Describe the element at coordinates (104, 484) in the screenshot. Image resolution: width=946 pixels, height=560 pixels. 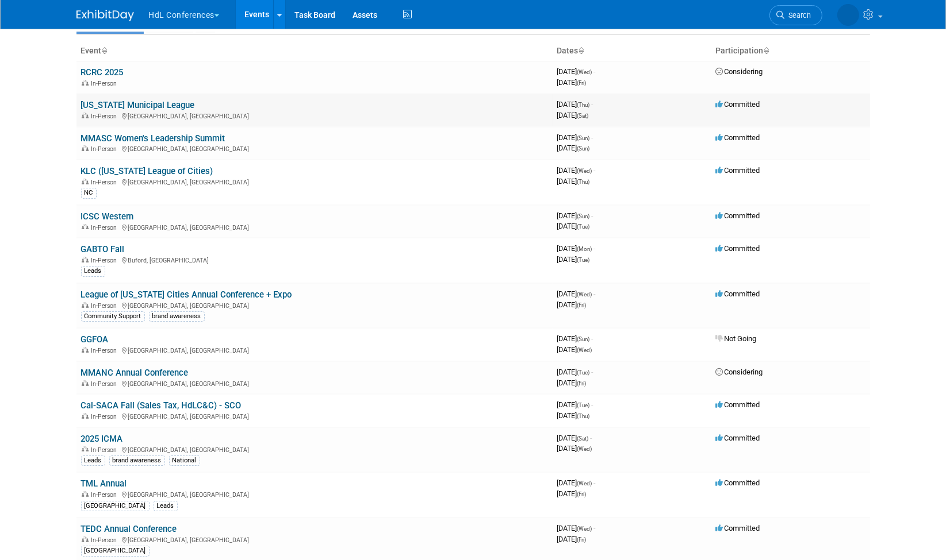
I see `a: TML Annual` at that location.